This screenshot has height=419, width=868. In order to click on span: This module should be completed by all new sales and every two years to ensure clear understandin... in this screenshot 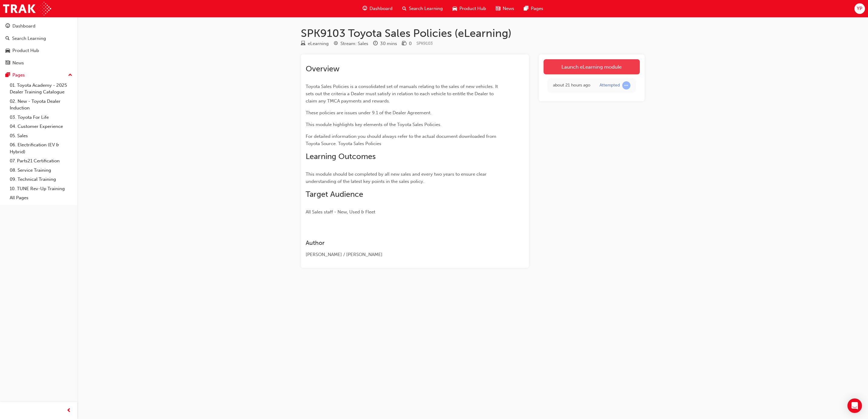, I will do `click(397, 178)`.